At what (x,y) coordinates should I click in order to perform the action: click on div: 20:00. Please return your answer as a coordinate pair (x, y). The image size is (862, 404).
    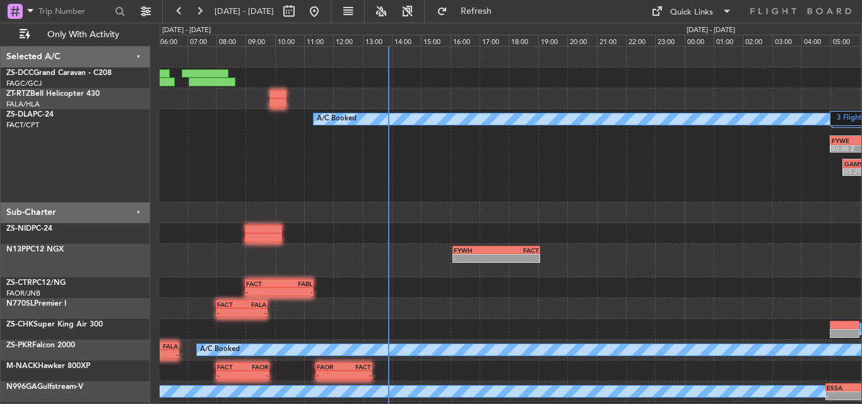
    Looking at the image, I should click on (581, 40).